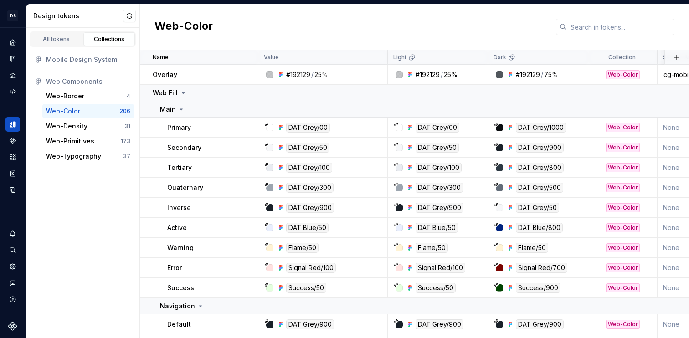 The width and height of the screenshot is (689, 338). I want to click on input: Search in tokens..., so click(620, 27).